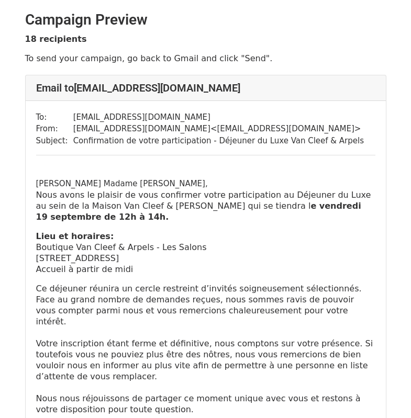  Describe the element at coordinates (218, 141) in the screenshot. I see `td: Confirmation de votre participation - Déjeuner du Luxe Van Cleef & Arpels` at that location.